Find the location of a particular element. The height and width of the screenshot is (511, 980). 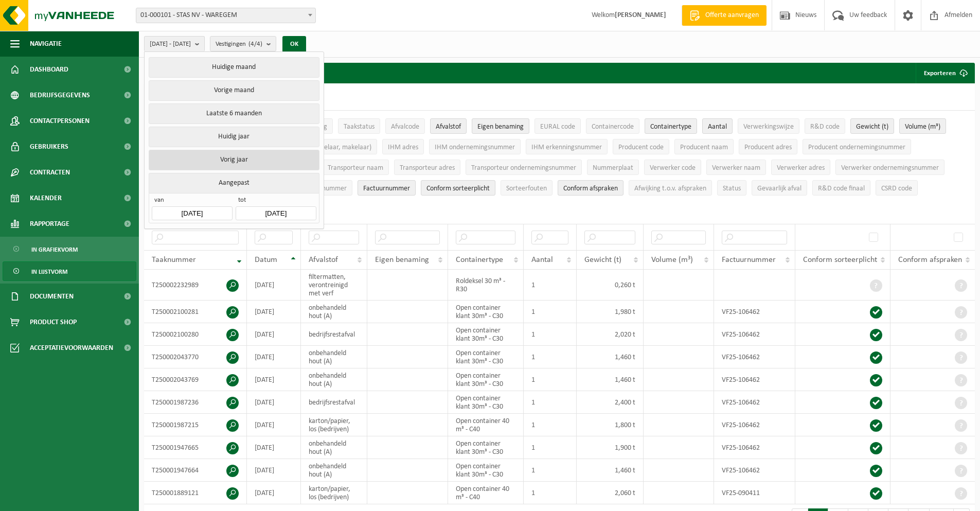

button: IHM ondernemingsnummerIHM ondernemingsnummer: Activate to sort is located at coordinates (474, 146).